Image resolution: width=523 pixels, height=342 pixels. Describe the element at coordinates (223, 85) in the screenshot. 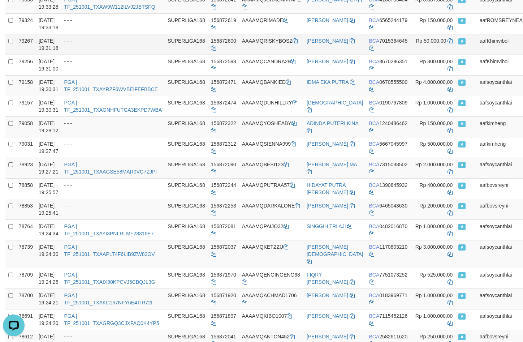

I see `td: 156872471` at that location.